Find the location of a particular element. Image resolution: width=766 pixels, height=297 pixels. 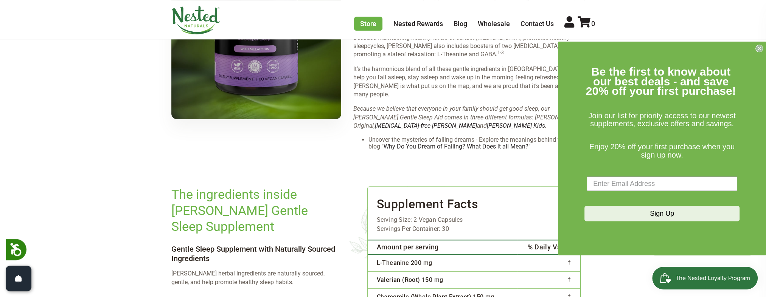

span: of relaxation: L-Theanine and GABA. is located at coordinates (449, 54).